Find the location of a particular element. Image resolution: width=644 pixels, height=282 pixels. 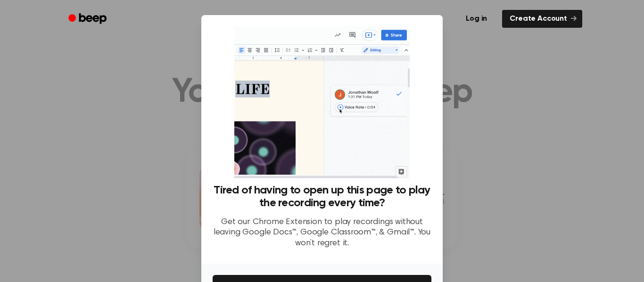

a: Create Account is located at coordinates (542, 19).